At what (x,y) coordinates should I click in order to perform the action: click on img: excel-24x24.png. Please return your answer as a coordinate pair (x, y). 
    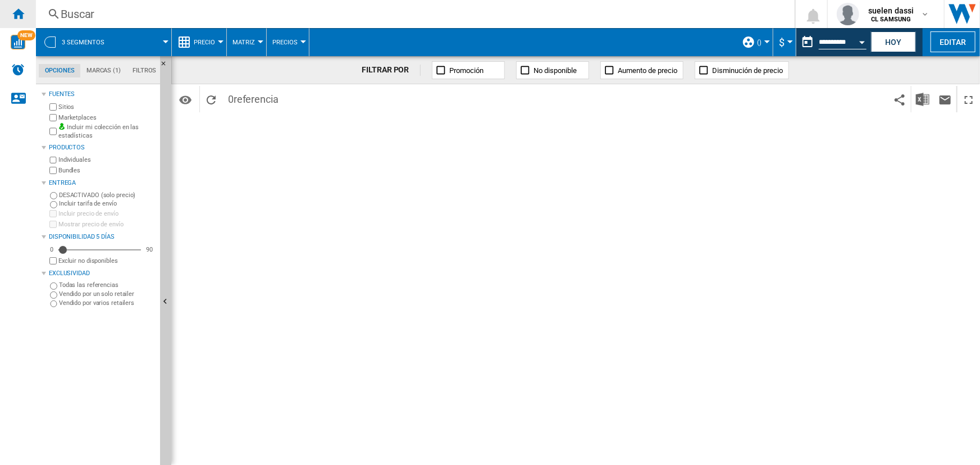
    Looking at the image, I should click on (923, 99).